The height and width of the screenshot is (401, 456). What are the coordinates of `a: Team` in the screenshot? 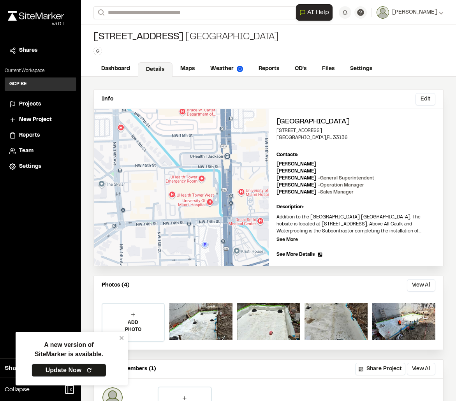 It's located at (41, 151).